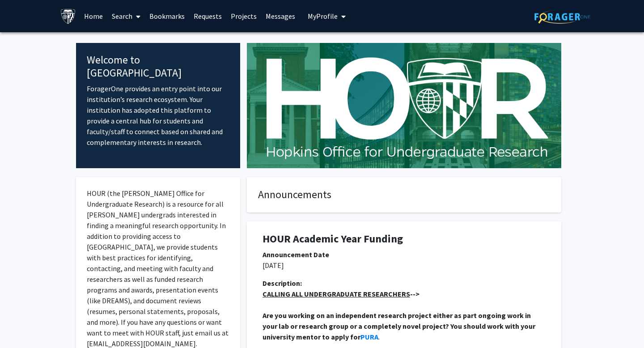  What do you see at coordinates (280, 16) in the screenshot?
I see `a: Messages` at bounding box center [280, 16].